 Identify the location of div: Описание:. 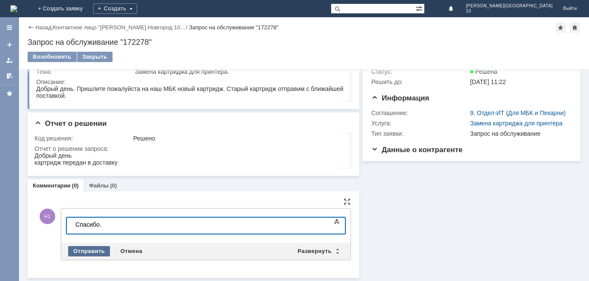
(193, 82).